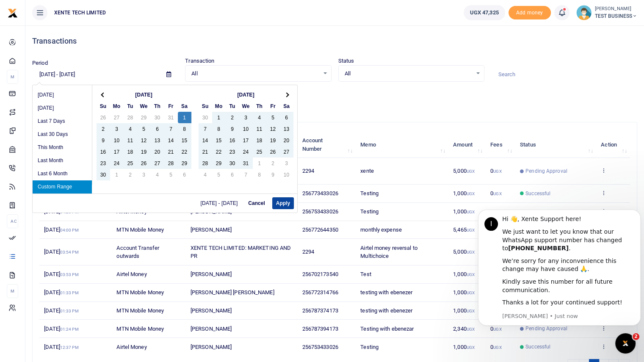 The width and height of the screenshot is (644, 362). I want to click on th: Memo: activate to sort column ascending, so click(402, 145).